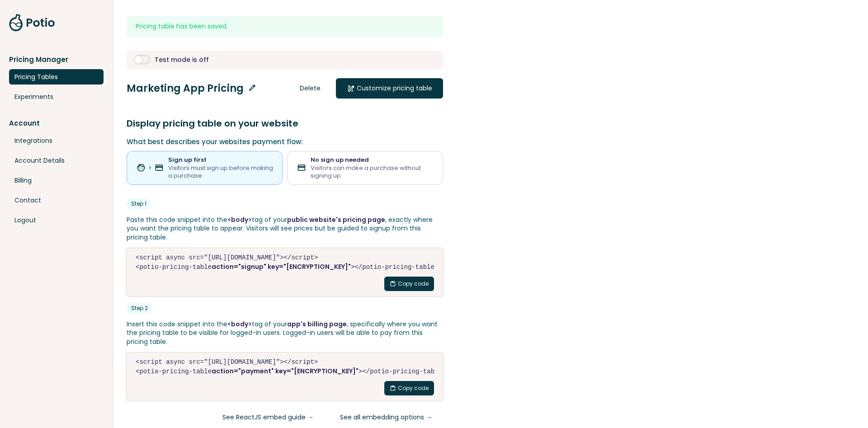 The width and height of the screenshot is (868, 428). Describe the element at coordinates (141, 168) in the screenshot. I see `span: face` at that location.